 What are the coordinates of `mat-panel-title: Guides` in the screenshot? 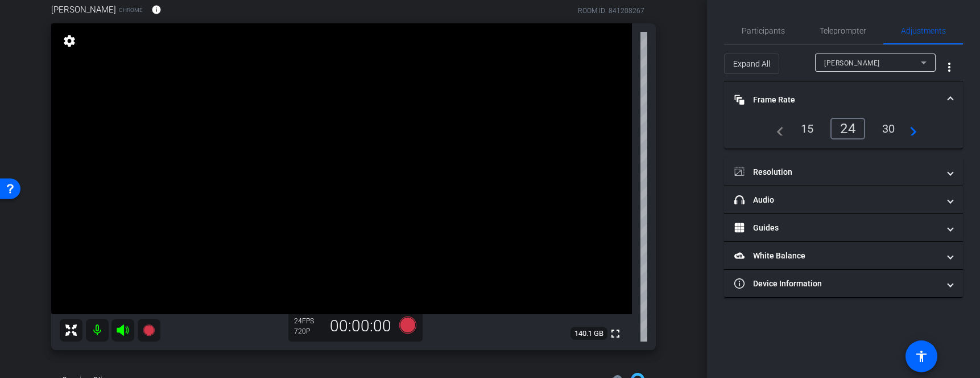 It's located at (837, 227).